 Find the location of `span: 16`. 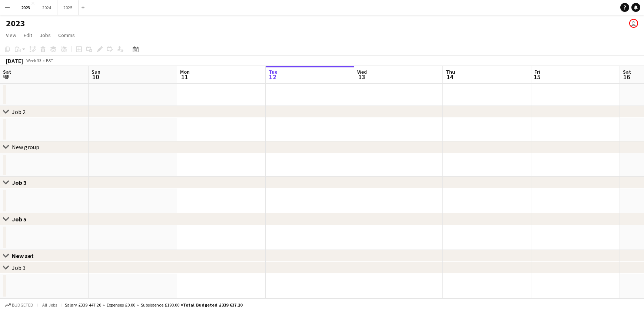

span: 16 is located at coordinates (626, 77).